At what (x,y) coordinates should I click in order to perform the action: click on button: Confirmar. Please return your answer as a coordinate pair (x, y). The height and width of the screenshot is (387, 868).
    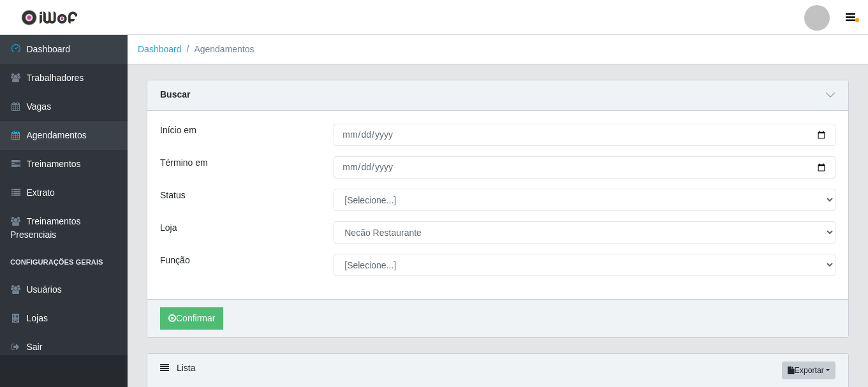
    Looking at the image, I should click on (191, 319).